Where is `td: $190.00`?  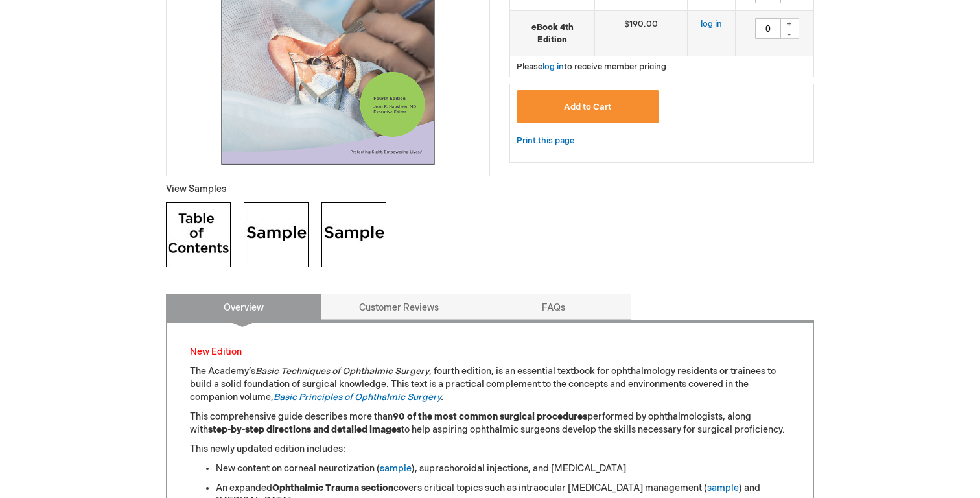 td: $190.00 is located at coordinates (641, 34).